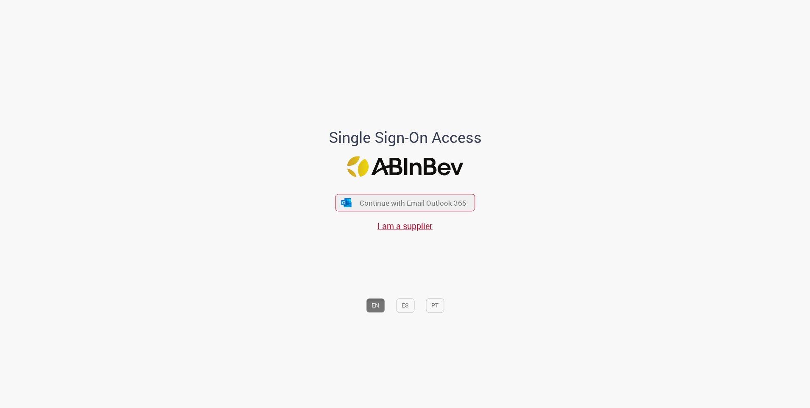 This screenshot has width=810, height=408. Describe the element at coordinates (405, 226) in the screenshot. I see `a: I am a supplier` at that location.